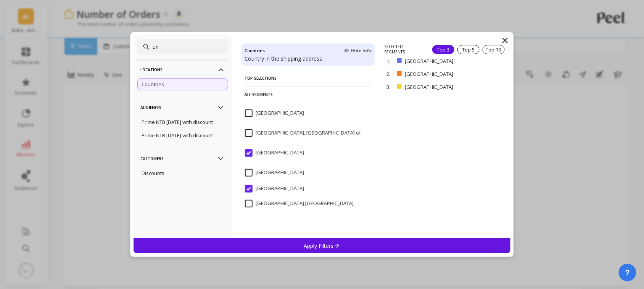 This screenshot has height=289, width=644. I want to click on div: Top 3, so click(443, 50).